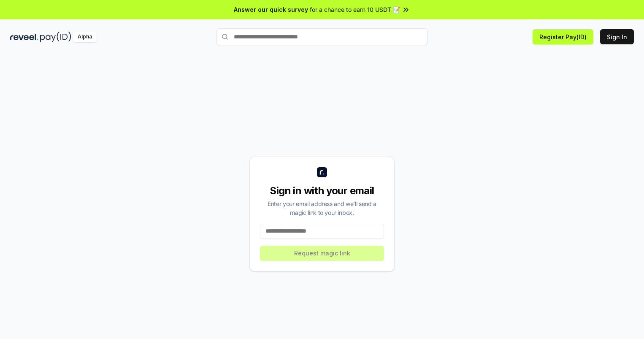 The image size is (644, 339). Describe the element at coordinates (355, 9) in the screenshot. I see `span: for a chance to earn 10 USDT 📝` at that location.